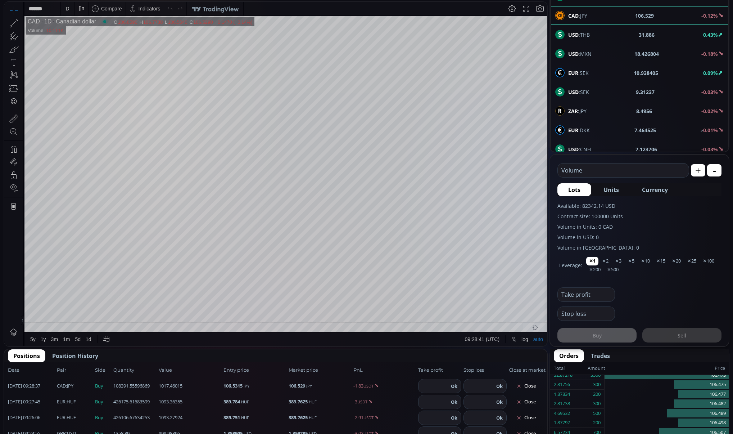 Image resolution: width=733 pixels, height=434 pixels. What do you see at coordinates (562, 422) in the screenshot?
I see `div: 1.87797` at bounding box center [562, 422].